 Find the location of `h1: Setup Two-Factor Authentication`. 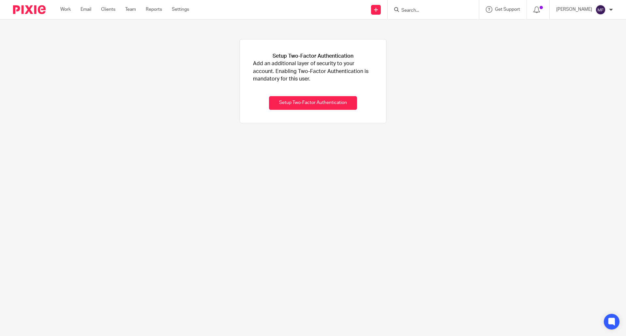

h1: Setup Two-Factor Authentication is located at coordinates (313, 56).